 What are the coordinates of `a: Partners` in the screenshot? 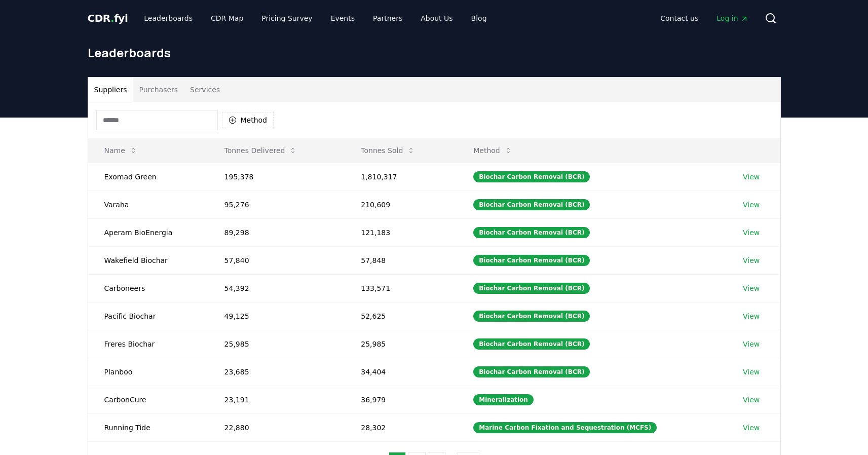 It's located at (388, 18).